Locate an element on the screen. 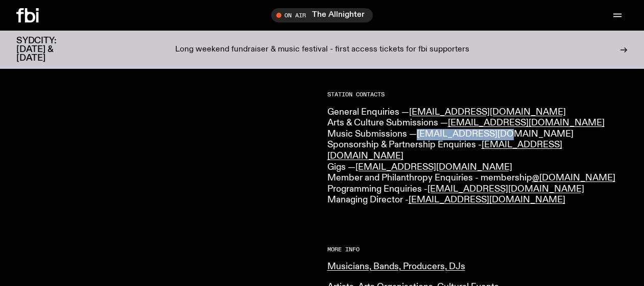 This screenshot has width=644, height=286. h2: More Info is located at coordinates (477, 250).